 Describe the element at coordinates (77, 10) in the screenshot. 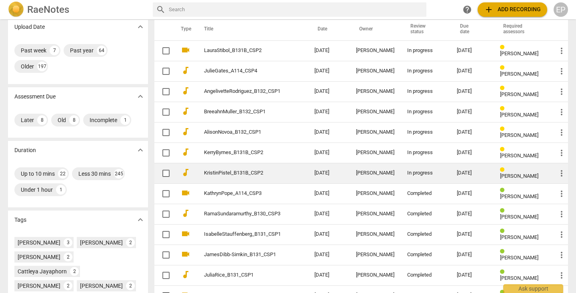

I see `a: LogoRaeNotes` at that location.